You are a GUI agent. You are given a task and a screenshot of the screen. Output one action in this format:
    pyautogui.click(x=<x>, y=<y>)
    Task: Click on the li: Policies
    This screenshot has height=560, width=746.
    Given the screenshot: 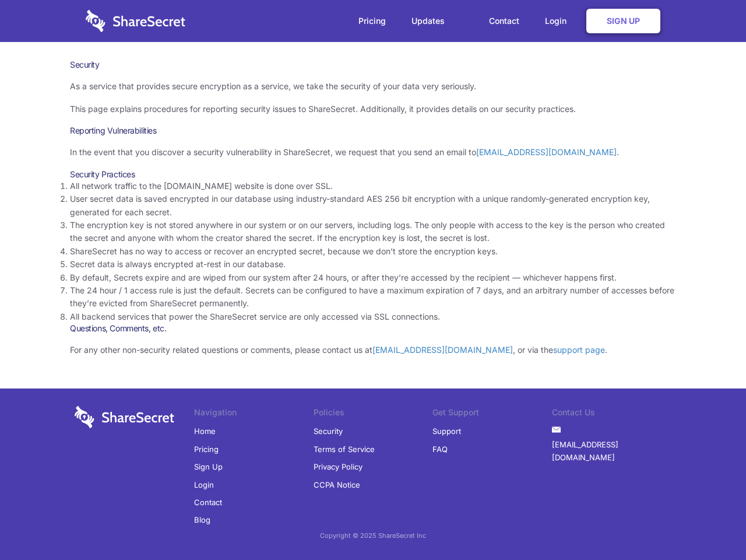 What is the action you would take?
    pyautogui.click(x=373, y=414)
    